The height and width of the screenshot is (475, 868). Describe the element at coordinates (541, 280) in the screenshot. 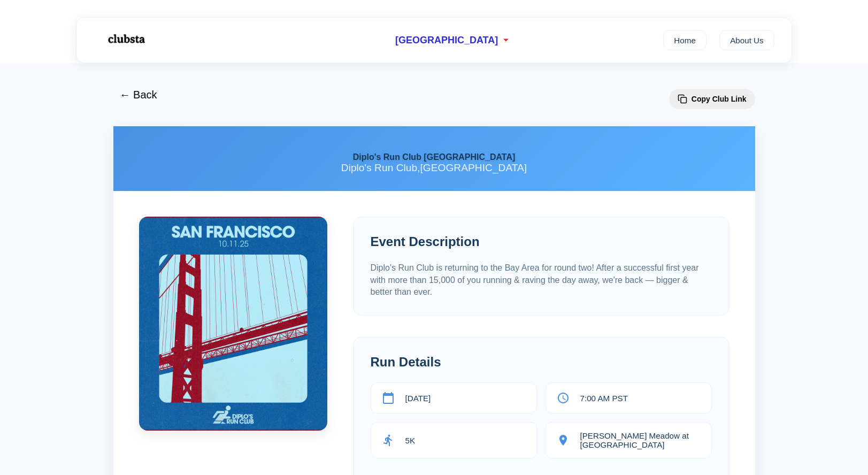

I see `p: Diplo's Run Club is returning to the Bay Area for round two! After a successful first year with m...` at that location.